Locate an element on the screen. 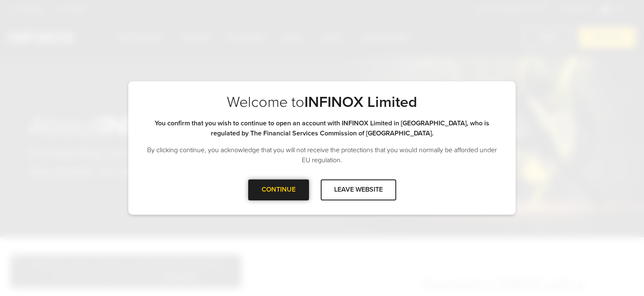  strong: INFINOX Limited is located at coordinates (360, 102).